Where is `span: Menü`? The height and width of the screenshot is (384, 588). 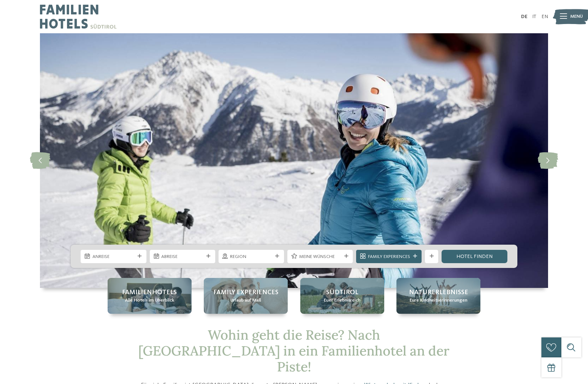 span: Menü is located at coordinates (576, 16).